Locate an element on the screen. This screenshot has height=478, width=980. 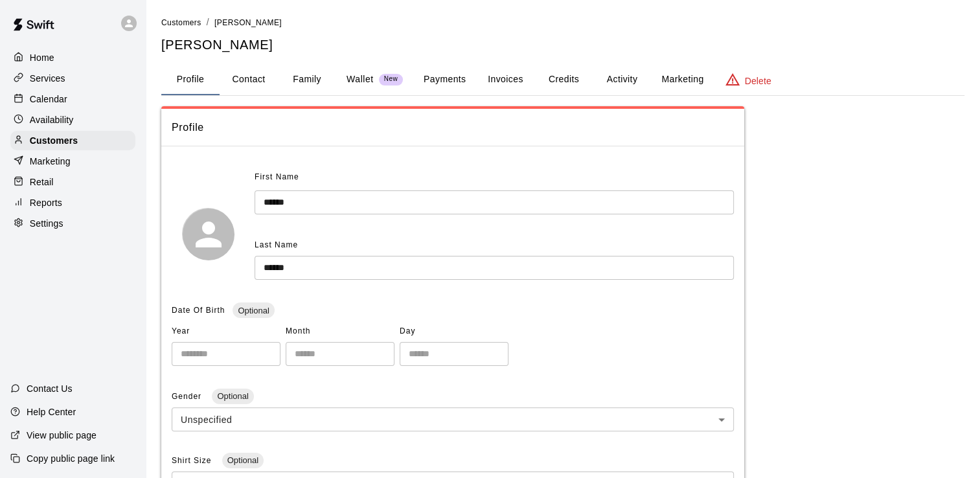
a: Services is located at coordinates (72, 79).